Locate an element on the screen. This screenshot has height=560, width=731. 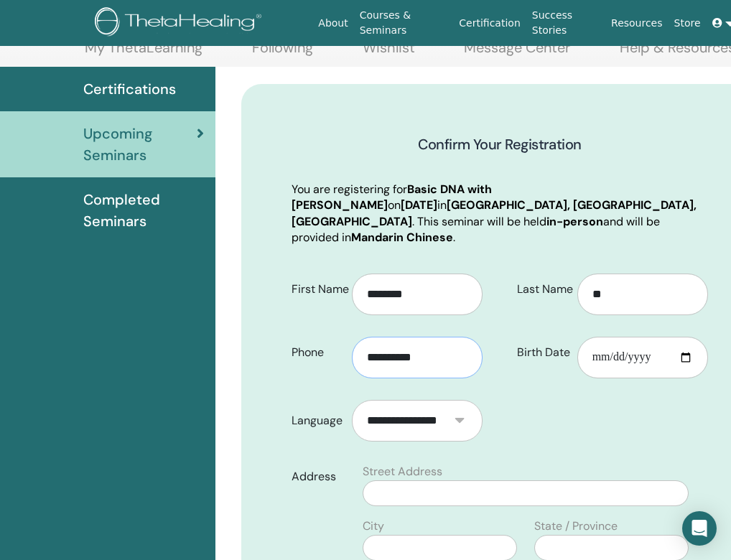
label: Street Address is located at coordinates (402, 471).